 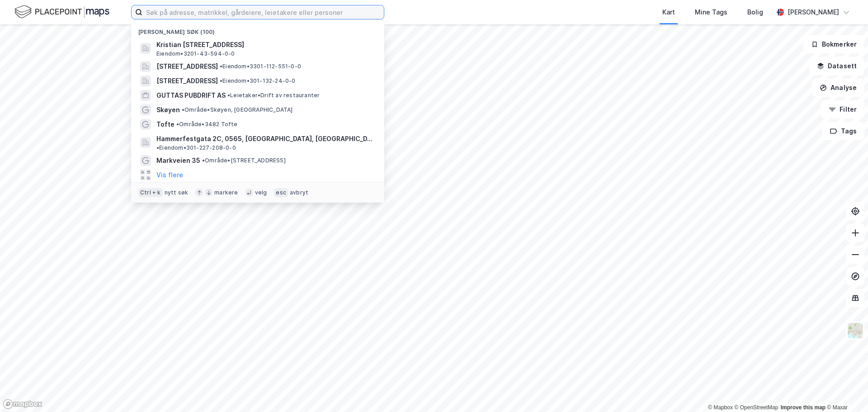 What do you see at coordinates (856, 331) in the screenshot?
I see `img: Z` at bounding box center [856, 331].